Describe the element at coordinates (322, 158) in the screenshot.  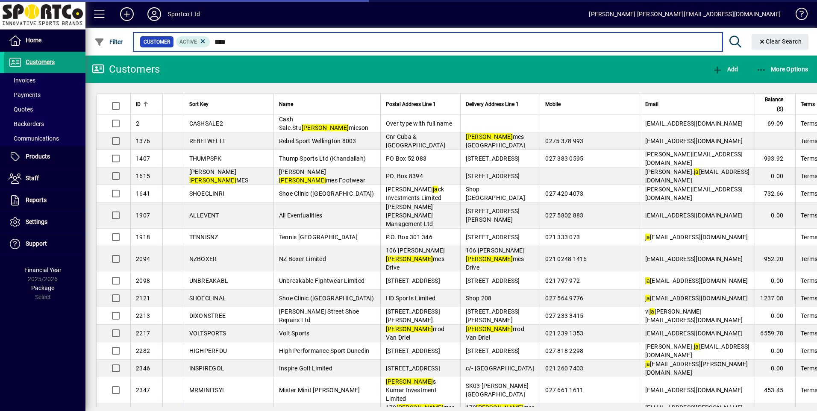
I see `span: Thump Sports Ltd (Khandallah)` at that location.